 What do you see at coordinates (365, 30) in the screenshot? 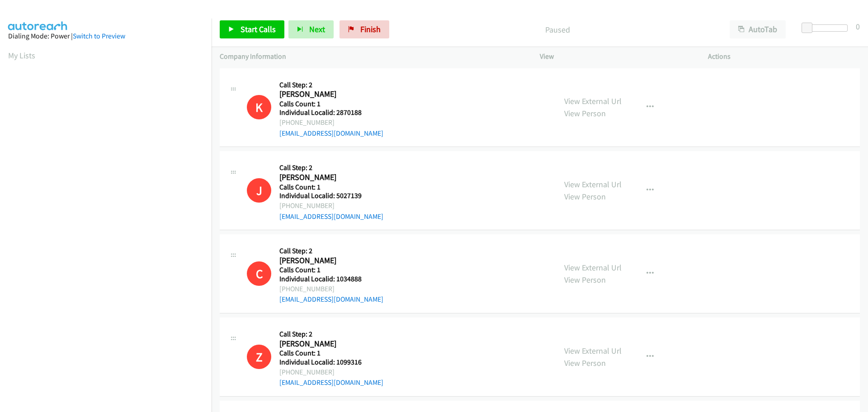
I see `a: Finish` at bounding box center [365, 30].